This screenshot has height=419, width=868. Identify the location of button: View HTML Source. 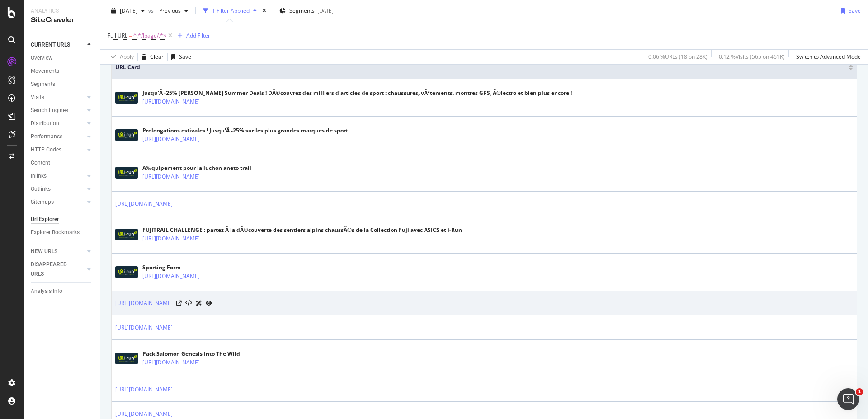
(189, 304).